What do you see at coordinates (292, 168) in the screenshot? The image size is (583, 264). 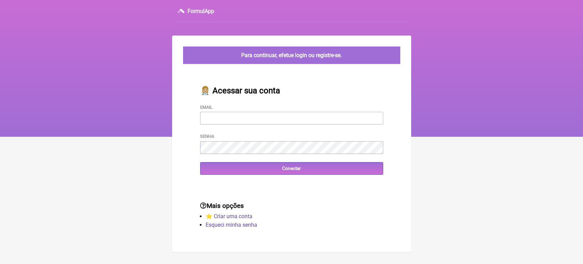 I see `input: Conectar` at bounding box center [292, 168].